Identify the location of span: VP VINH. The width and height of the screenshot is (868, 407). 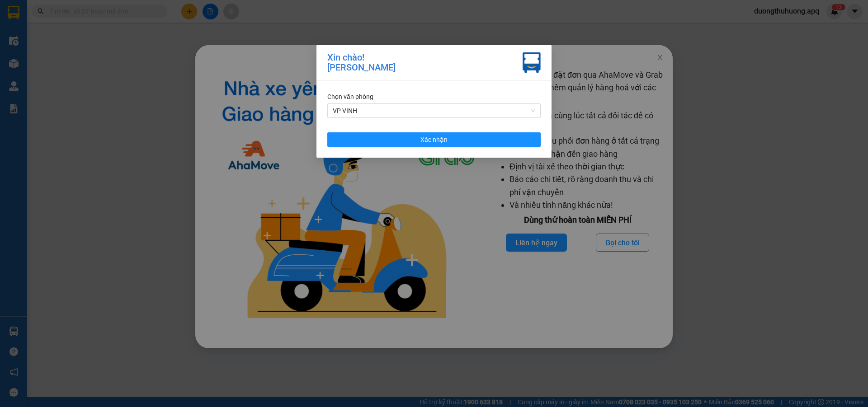
(434, 111).